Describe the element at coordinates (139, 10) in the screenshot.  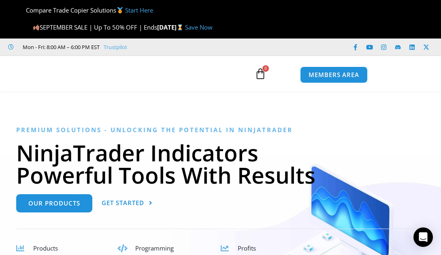
I see `a: Start Here` at that location.